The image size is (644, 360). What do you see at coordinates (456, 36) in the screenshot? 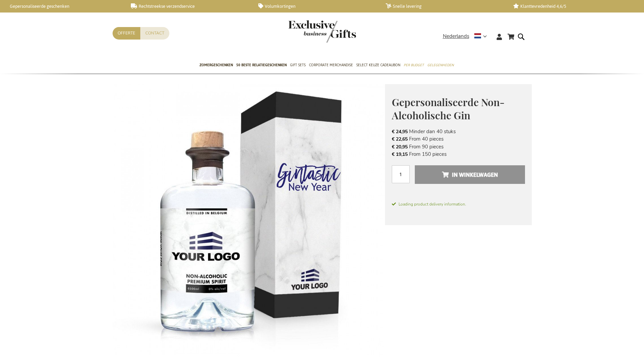
I see `span: Nederlands` at bounding box center [456, 36].